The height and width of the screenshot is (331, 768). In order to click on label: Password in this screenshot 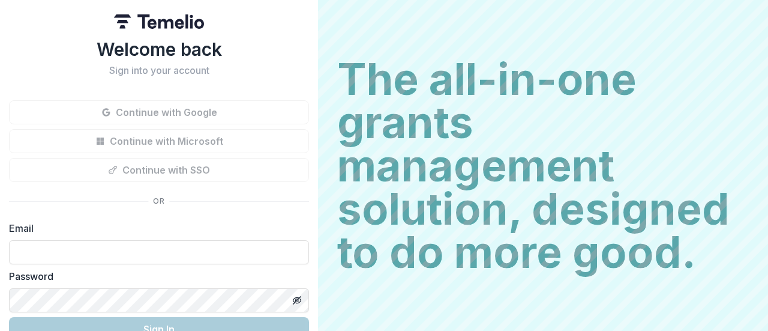, I will do `click(155, 276)`.